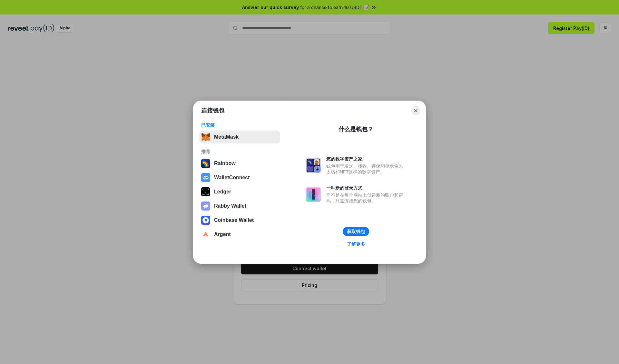  What do you see at coordinates (240, 192) in the screenshot?
I see `button: Ledger` at bounding box center [240, 192].